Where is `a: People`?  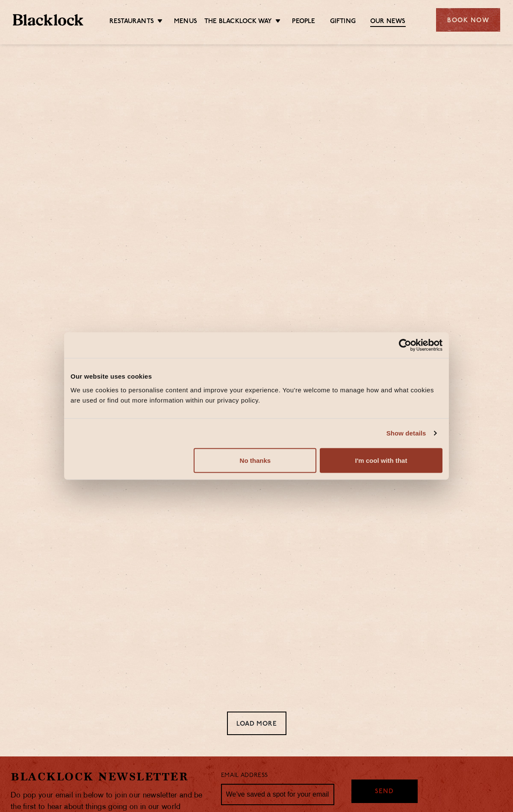
a: People is located at coordinates (303, 22).